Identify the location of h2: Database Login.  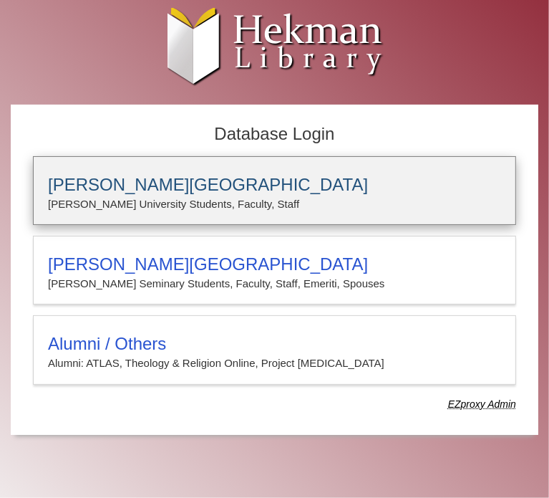
(274, 134).